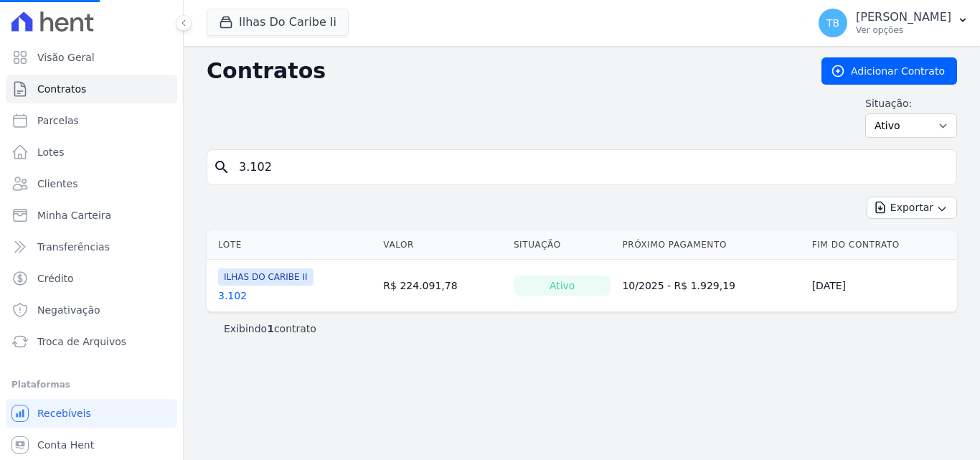 This screenshot has height=460, width=980. Describe the element at coordinates (270, 329) in the screenshot. I see `b: 1` at that location.